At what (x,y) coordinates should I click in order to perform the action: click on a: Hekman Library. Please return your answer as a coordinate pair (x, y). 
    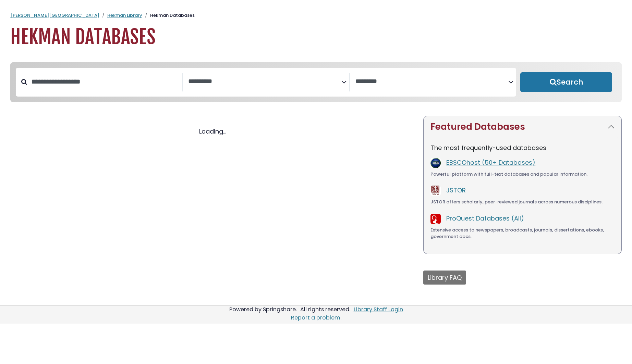
    Looking at the image, I should click on (125, 15).